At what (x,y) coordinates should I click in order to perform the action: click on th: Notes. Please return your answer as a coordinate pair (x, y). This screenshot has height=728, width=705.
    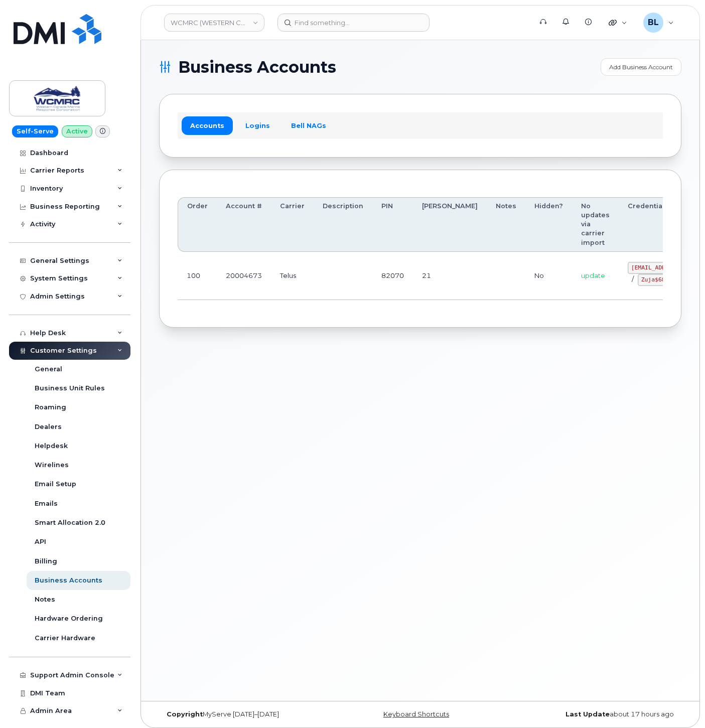
    Looking at the image, I should click on (506, 224).